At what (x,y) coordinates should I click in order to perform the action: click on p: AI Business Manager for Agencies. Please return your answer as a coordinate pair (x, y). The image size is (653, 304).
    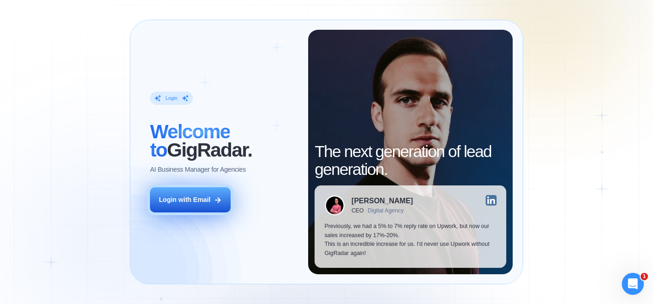
    Looking at the image, I should click on (198, 170).